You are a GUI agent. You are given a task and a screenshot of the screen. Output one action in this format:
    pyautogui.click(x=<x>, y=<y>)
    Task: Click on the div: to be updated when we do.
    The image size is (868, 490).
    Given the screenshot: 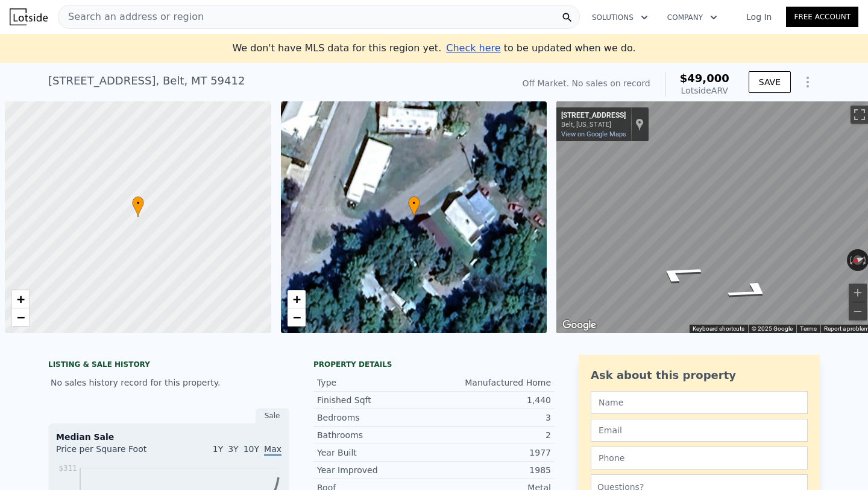 What is the action you would take?
    pyautogui.click(x=541, y=48)
    